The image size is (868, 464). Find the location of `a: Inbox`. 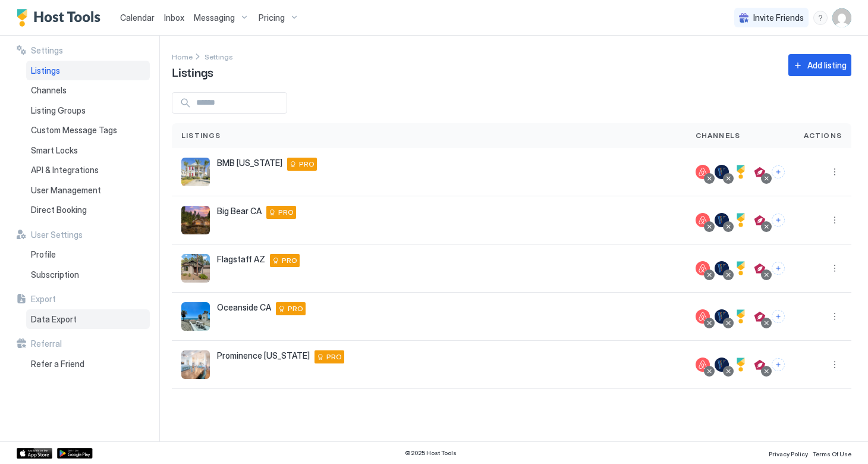

a: Inbox is located at coordinates (174, 17).